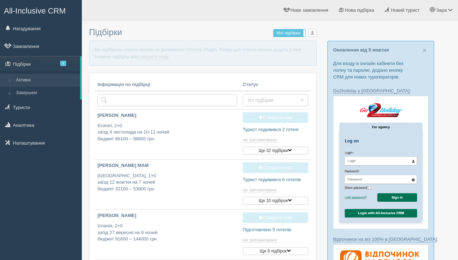 Image resolution: width=458 pixels, height=260 pixels. Describe the element at coordinates (275, 130) in the screenshot. I see `p: Турист подивився 2 готелі` at that location.